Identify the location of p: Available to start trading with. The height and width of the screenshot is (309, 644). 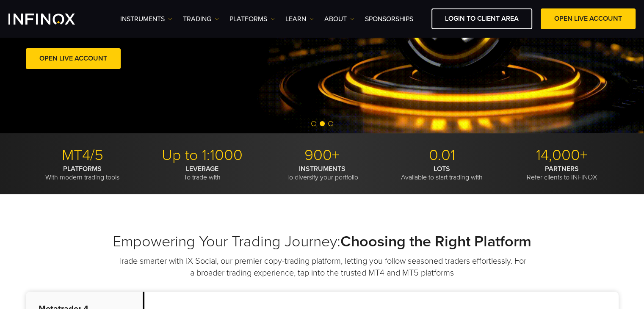
(442, 173).